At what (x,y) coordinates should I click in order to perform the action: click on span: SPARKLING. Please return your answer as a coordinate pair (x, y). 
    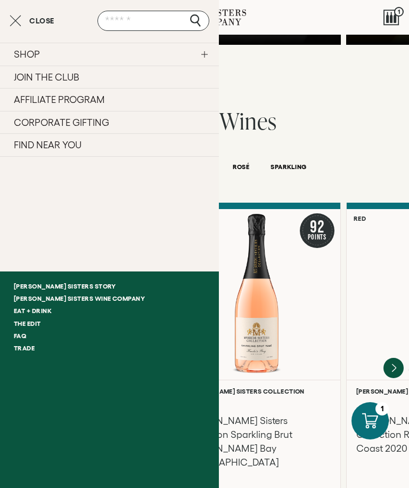
    Looking at the image, I should click on (288, 167).